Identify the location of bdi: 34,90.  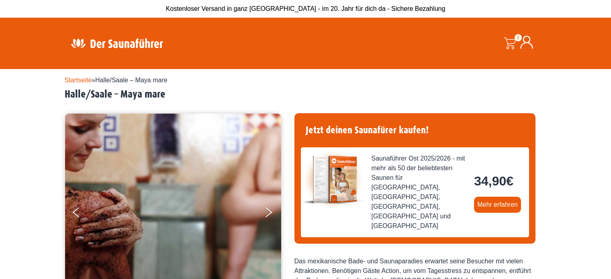
(493, 181).